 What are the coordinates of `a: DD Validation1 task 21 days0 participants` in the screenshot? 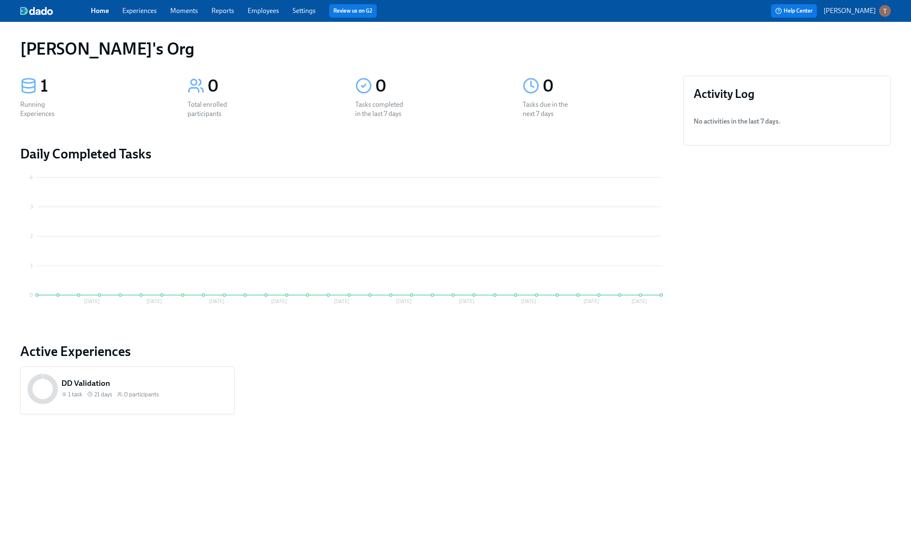 It's located at (127, 391).